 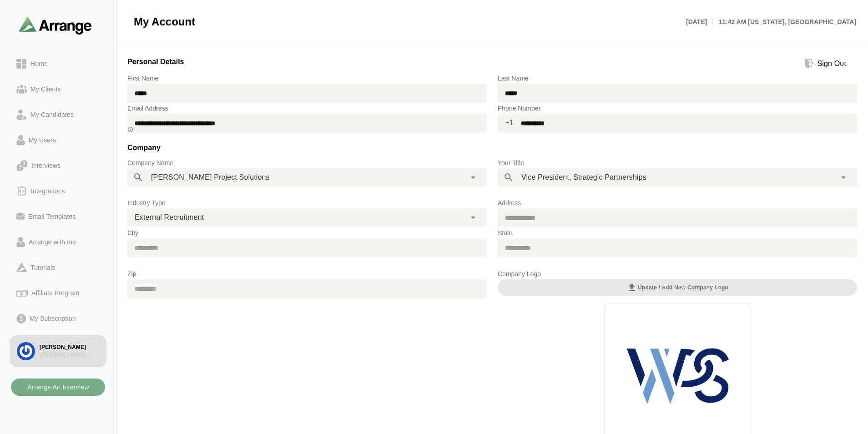 I want to click on div: Integrations, so click(x=48, y=191).